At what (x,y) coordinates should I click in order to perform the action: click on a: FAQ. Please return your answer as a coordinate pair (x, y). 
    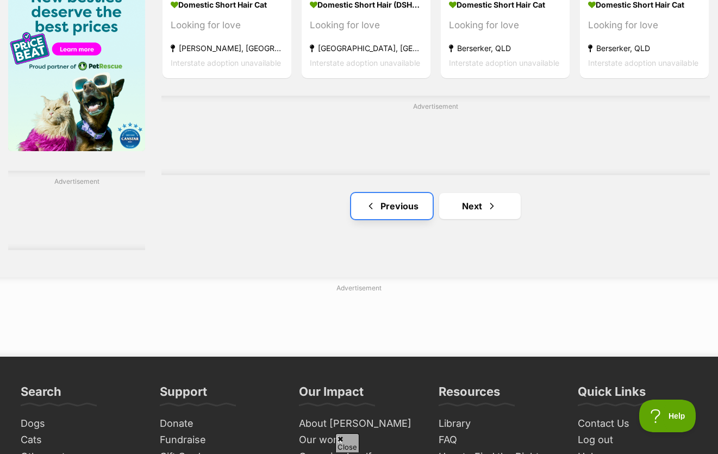
    Looking at the image, I should click on (499, 440).